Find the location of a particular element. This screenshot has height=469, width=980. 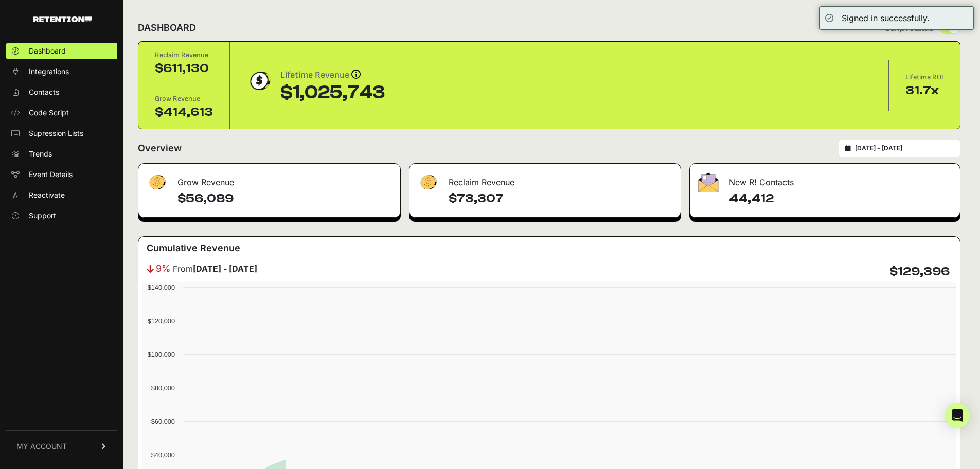

h4: $73,307 is located at coordinates (560, 199).